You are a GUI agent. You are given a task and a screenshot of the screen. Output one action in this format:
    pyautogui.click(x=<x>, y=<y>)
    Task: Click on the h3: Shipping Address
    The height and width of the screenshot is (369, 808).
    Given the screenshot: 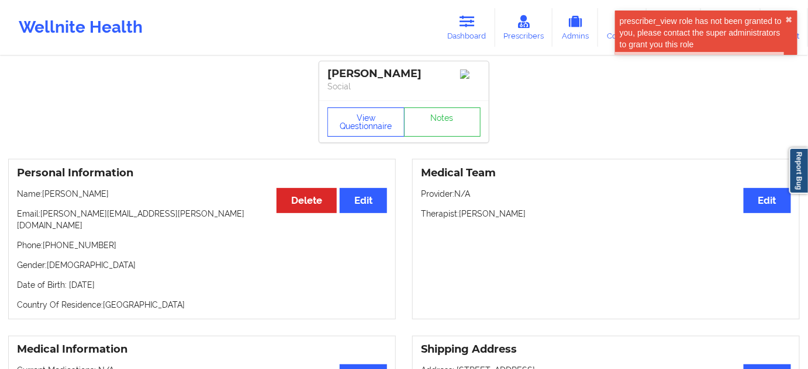 What is the action you would take?
    pyautogui.click(x=605, y=349)
    